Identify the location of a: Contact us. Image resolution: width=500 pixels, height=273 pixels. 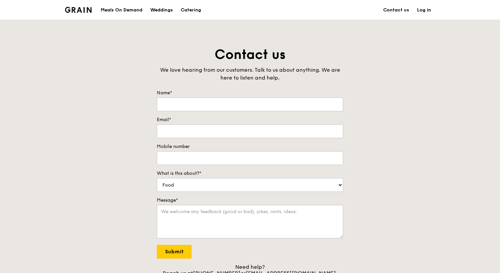
(396, 10).